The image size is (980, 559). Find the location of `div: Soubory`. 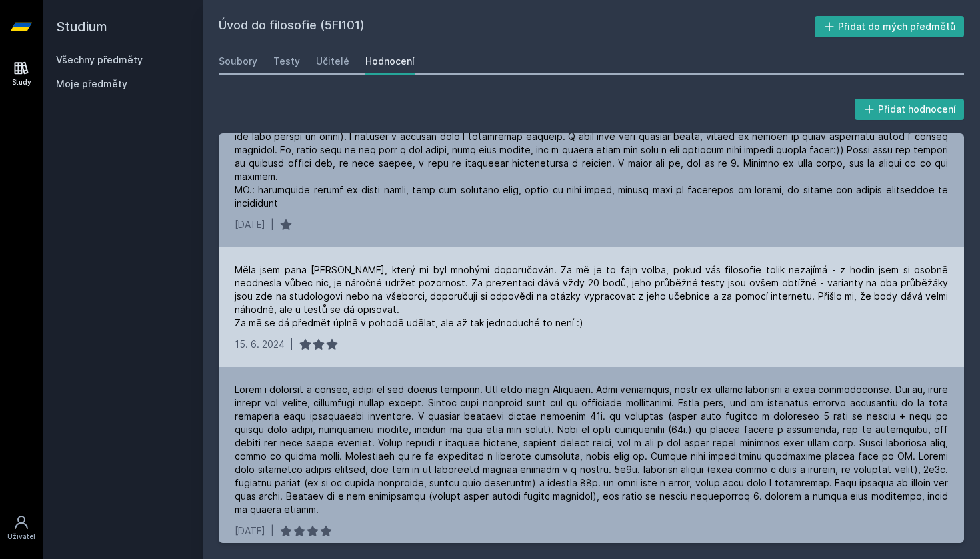

div: Soubory is located at coordinates (238, 61).